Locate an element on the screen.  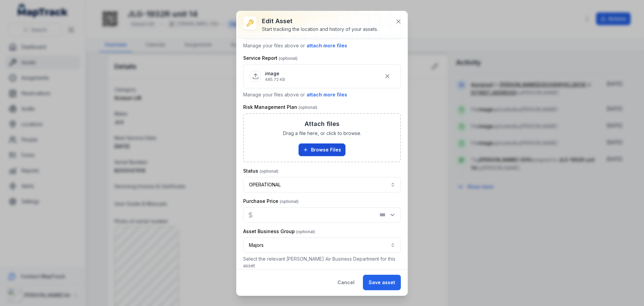
p: image is located at coordinates (275, 74).